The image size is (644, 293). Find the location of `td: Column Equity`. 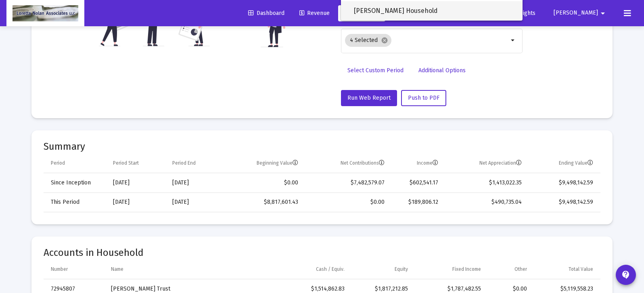

td: Column Equity is located at coordinates (382, 269).